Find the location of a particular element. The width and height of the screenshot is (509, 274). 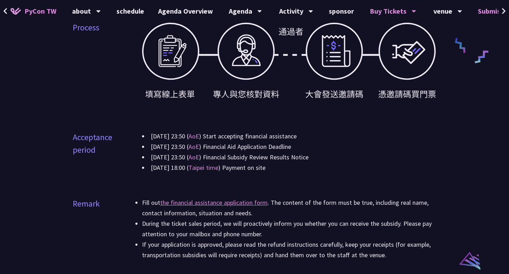

font: Taipei time is located at coordinates (203, 168).